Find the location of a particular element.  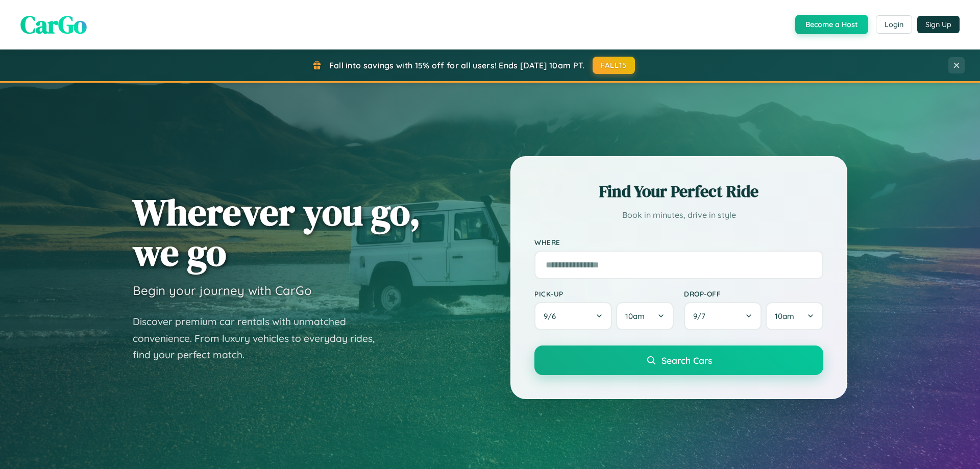

label: Where is located at coordinates (679, 242).